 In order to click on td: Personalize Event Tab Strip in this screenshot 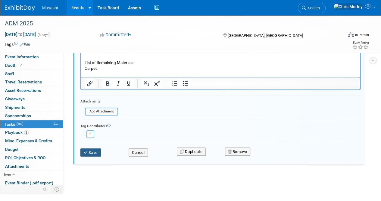, I will do `click(46, 189)`.